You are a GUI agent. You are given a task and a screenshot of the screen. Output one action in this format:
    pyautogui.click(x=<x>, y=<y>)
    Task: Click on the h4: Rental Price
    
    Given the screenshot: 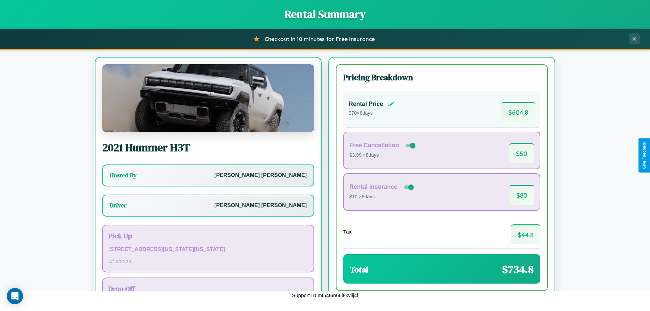 What is the action you would take?
    pyautogui.click(x=366, y=104)
    